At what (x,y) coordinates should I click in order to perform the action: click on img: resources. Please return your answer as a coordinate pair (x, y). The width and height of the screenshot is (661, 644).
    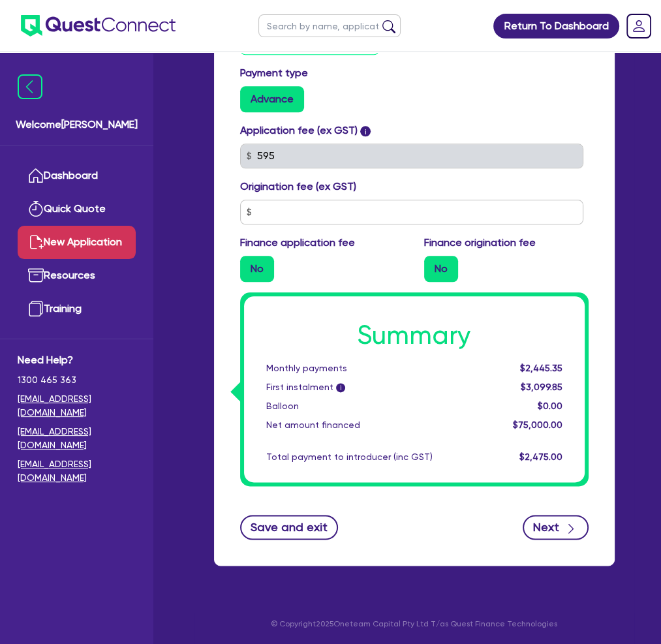
    Looking at the image, I should click on (36, 275).